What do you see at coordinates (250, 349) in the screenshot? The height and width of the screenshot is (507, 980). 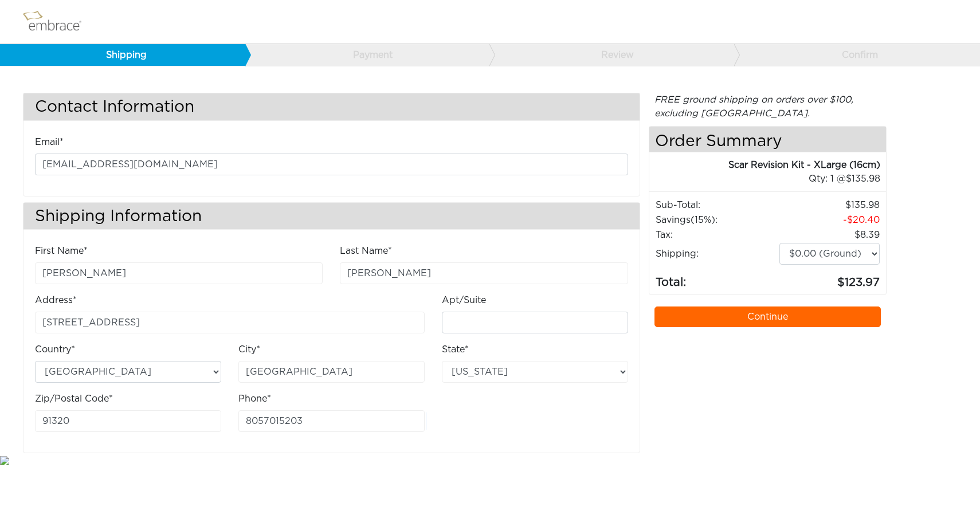 I see `label: City*` at bounding box center [250, 349].